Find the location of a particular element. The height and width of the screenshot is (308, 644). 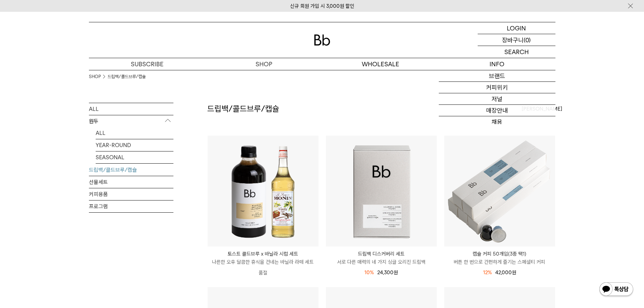

p: WHOLESALE is located at coordinates (380, 64).